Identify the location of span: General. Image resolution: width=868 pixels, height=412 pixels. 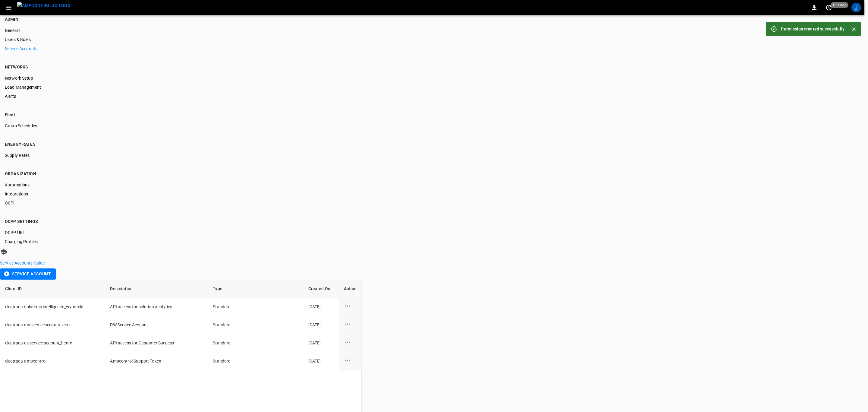
(432, 31).